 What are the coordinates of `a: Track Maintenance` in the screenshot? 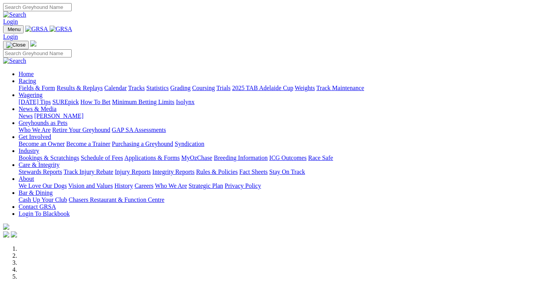 It's located at (340, 88).